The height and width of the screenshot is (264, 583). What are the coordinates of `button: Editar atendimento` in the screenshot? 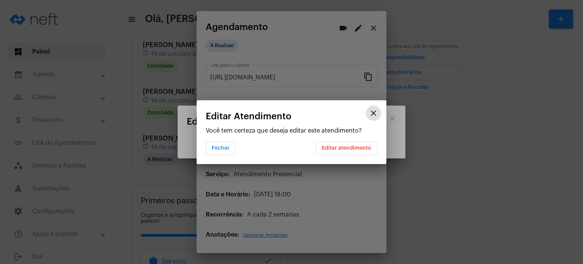 It's located at (346, 148).